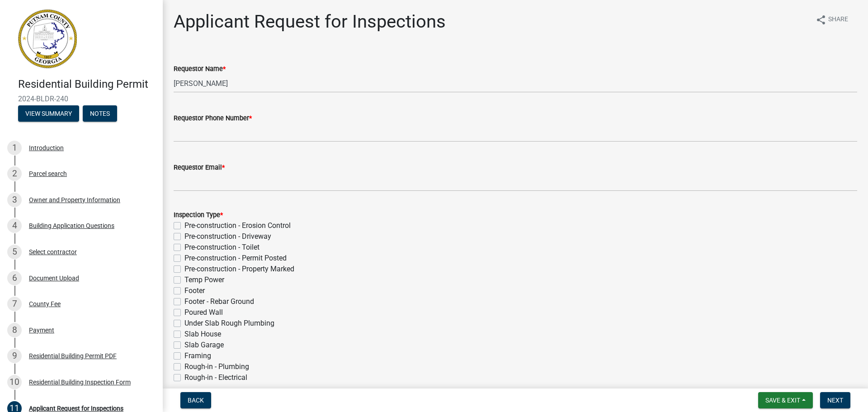  I want to click on i: share, so click(821, 20).